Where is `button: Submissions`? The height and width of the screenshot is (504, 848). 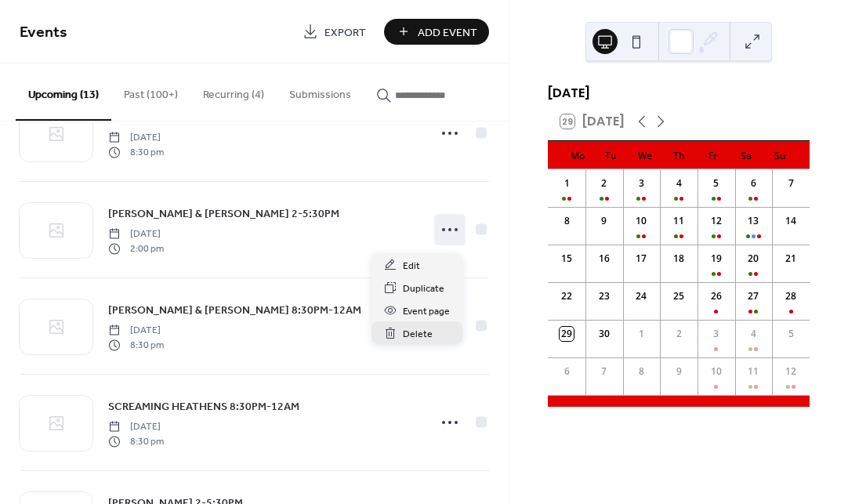
button: Submissions is located at coordinates (319, 91).